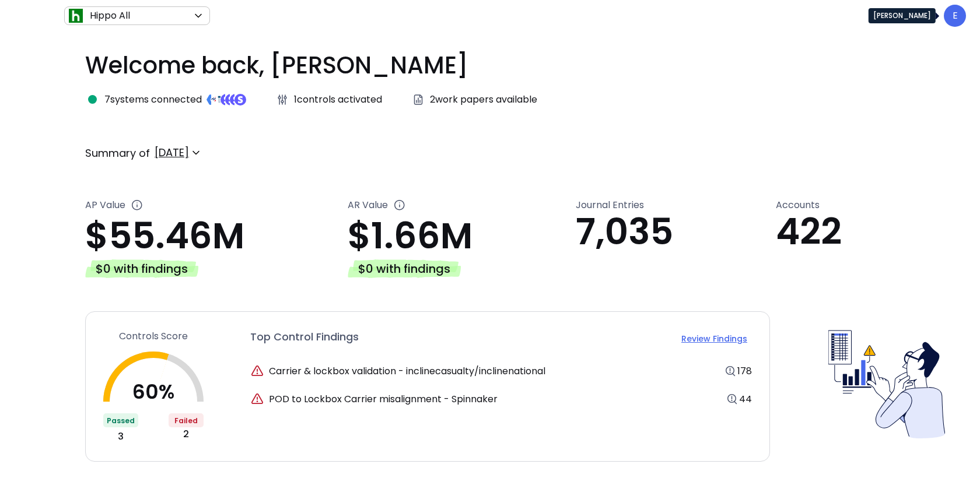 The image size is (980, 478). I want to click on span: $55.46M, so click(165, 235).